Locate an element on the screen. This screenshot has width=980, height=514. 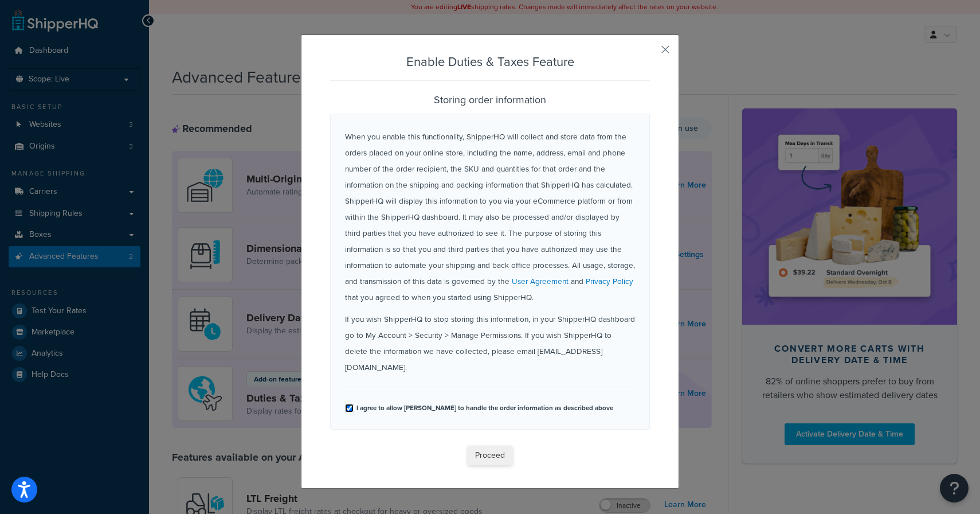
a: User Agreement is located at coordinates (540, 281).